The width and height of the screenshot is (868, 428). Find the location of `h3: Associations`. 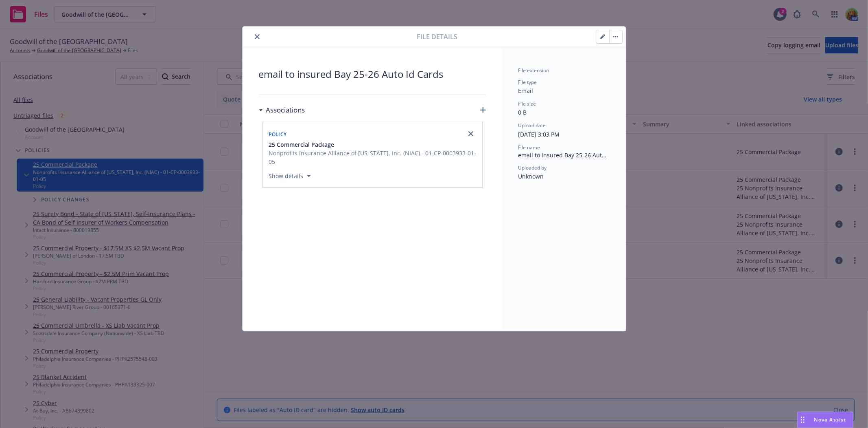

h3: Associations is located at coordinates (286, 110).